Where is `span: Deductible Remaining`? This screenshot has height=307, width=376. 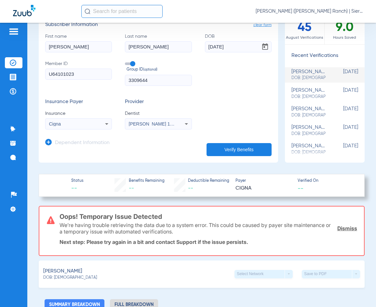
span: Deductible Remaining is located at coordinates (208, 181).